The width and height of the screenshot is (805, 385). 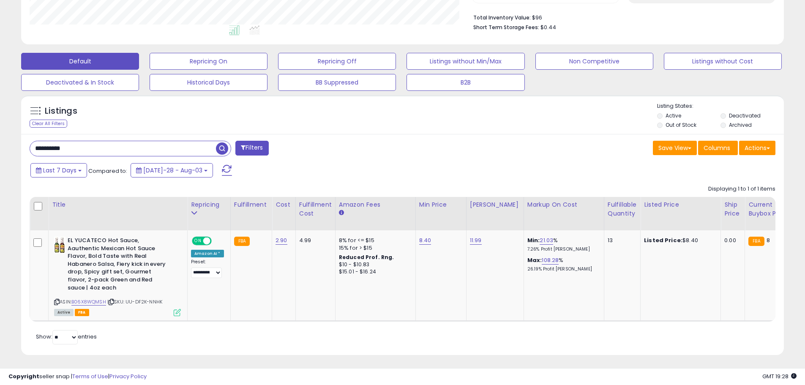 I want to click on button: Save View, so click(x=675, y=148).